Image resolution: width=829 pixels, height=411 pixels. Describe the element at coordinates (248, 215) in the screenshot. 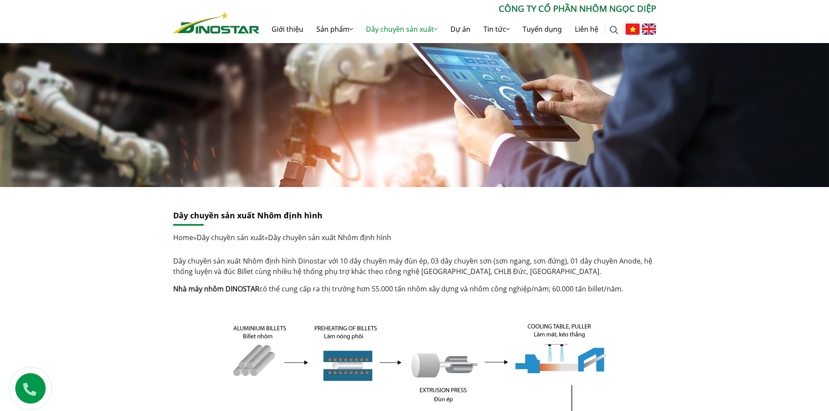

I see `a: Dây chuyền sản xuất Nhôm định hình` at that location.